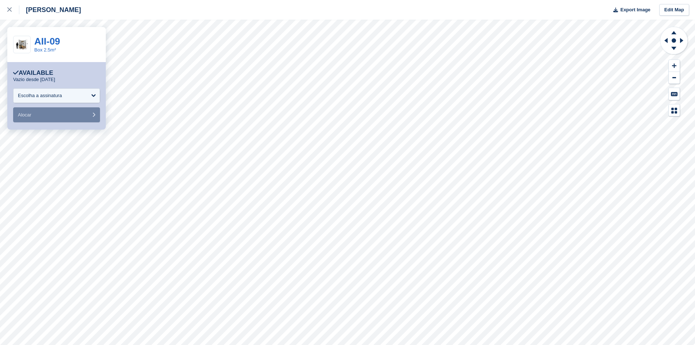 The width and height of the screenshot is (695, 345). Describe the element at coordinates (33, 73) in the screenshot. I see `div: Available` at that location.